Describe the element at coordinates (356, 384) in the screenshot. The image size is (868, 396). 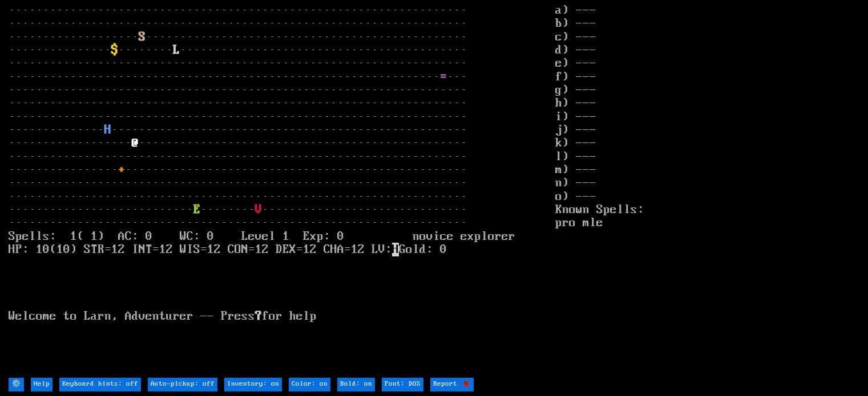
I see `input: Bold: on` at that location.